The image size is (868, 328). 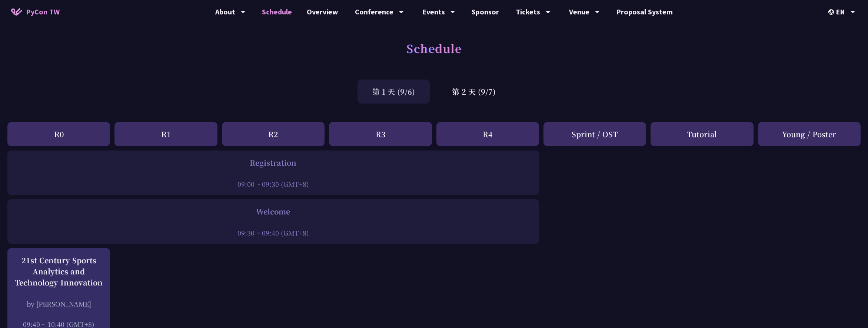 I want to click on div: Registration, so click(x=273, y=163).